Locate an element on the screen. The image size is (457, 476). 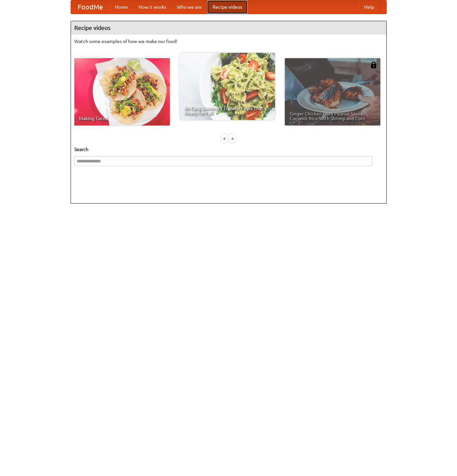
a: Making Tacos is located at coordinates (122, 92).